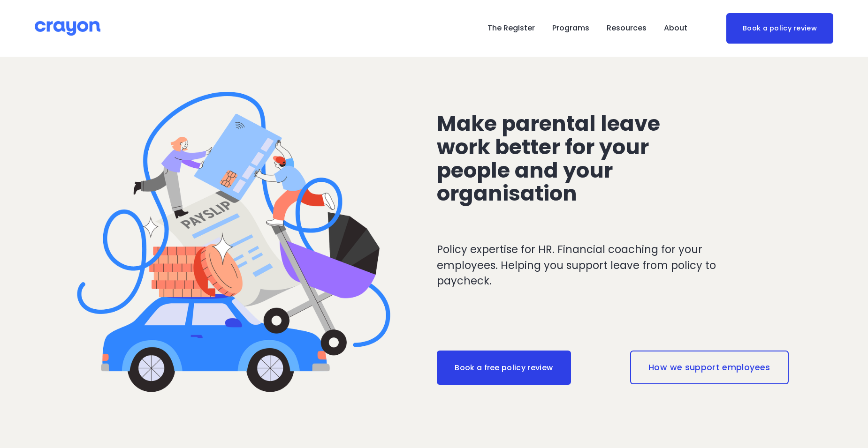  I want to click on img: Crayon, so click(68, 28).